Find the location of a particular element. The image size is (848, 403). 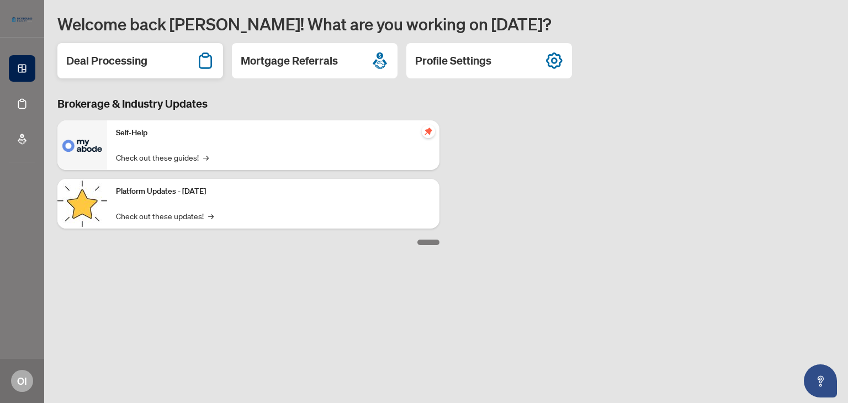

span: OI is located at coordinates (22, 381).